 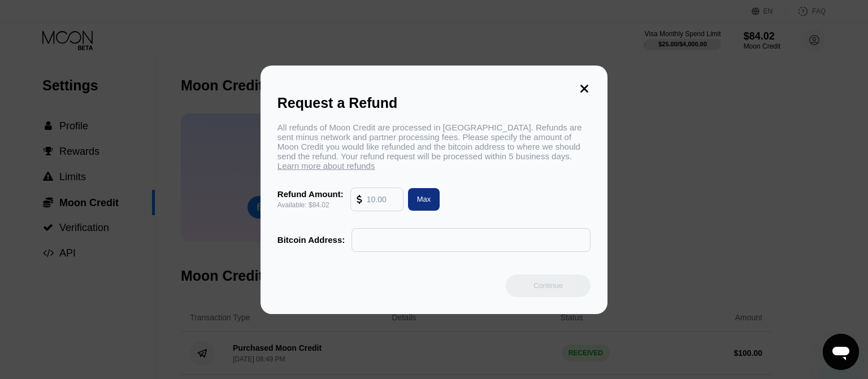 What do you see at coordinates (382, 199) in the screenshot?
I see `input: 10.00` at bounding box center [382, 199].